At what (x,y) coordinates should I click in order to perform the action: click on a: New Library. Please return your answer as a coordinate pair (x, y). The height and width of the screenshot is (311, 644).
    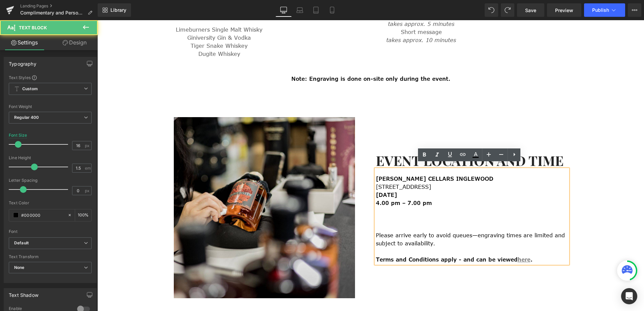
    Looking at the image, I should click on (114, 10).